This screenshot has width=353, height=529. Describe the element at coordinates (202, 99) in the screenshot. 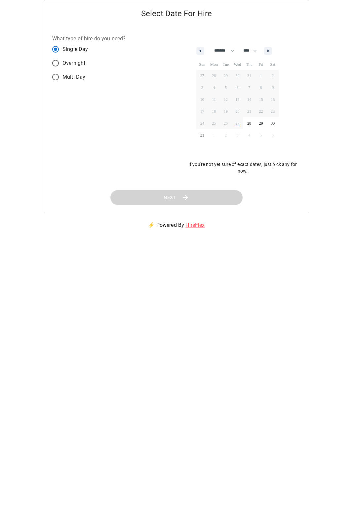

I see `button: 10` at that location.